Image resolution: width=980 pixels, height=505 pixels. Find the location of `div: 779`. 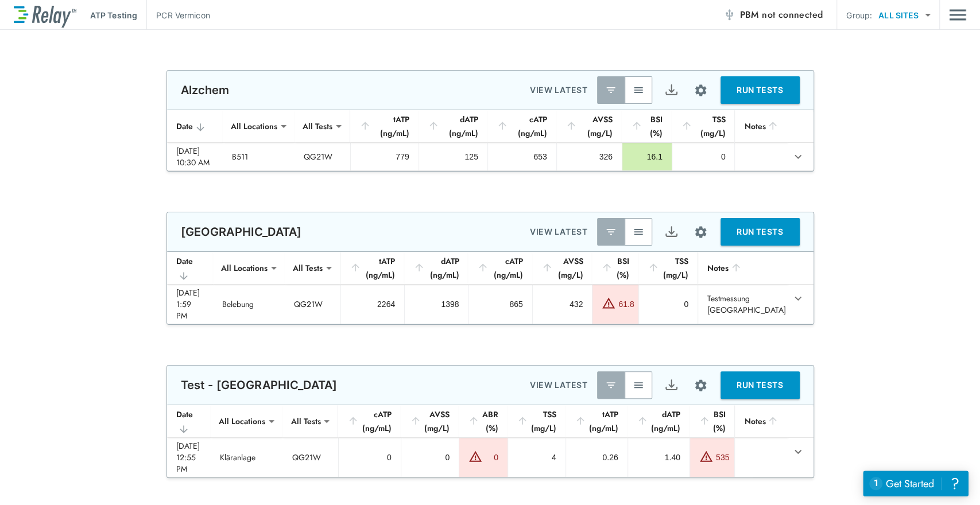

div: 779 is located at coordinates (385, 157).